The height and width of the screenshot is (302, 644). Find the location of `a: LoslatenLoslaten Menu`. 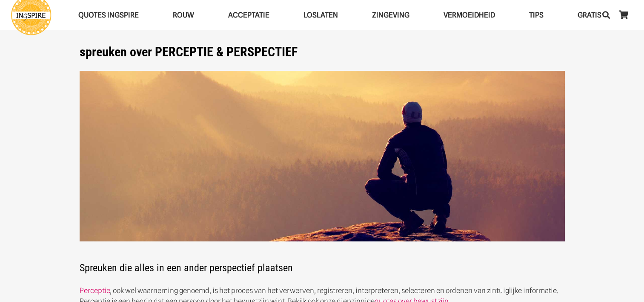

a: LoslatenLoslaten Menu is located at coordinates (321, 15).